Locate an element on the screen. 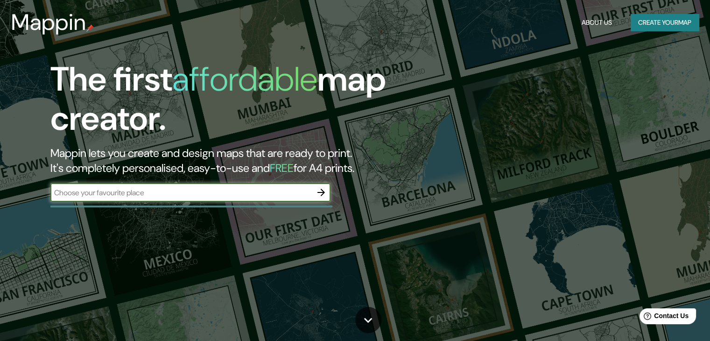  img: mappin-pin is located at coordinates (90, 28).